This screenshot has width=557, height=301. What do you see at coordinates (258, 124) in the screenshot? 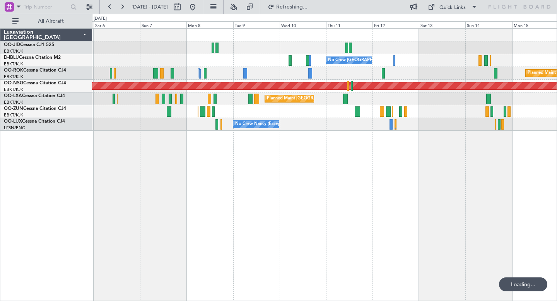
I see `div: No Crew Nancy (Essey)` at bounding box center [258, 124].